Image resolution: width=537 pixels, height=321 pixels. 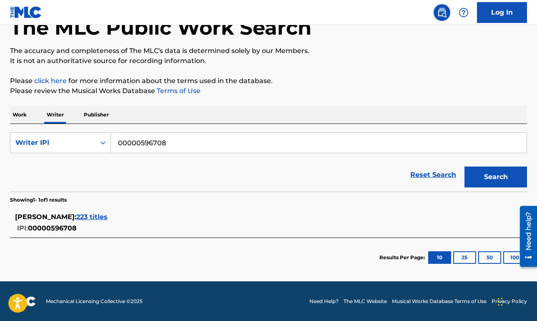 I want to click on button: 10, so click(x=440, y=257).